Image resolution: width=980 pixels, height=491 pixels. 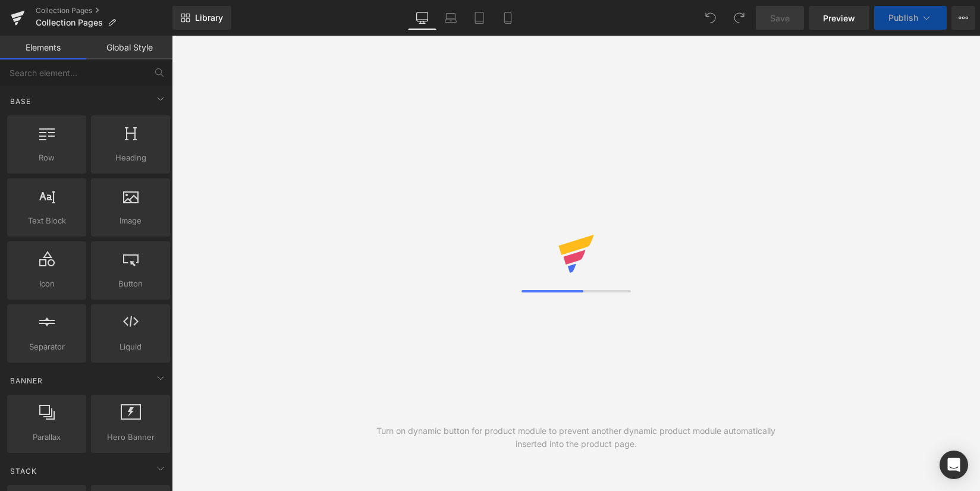 What do you see at coordinates (479, 18) in the screenshot?
I see `a: Tablet` at bounding box center [479, 18].